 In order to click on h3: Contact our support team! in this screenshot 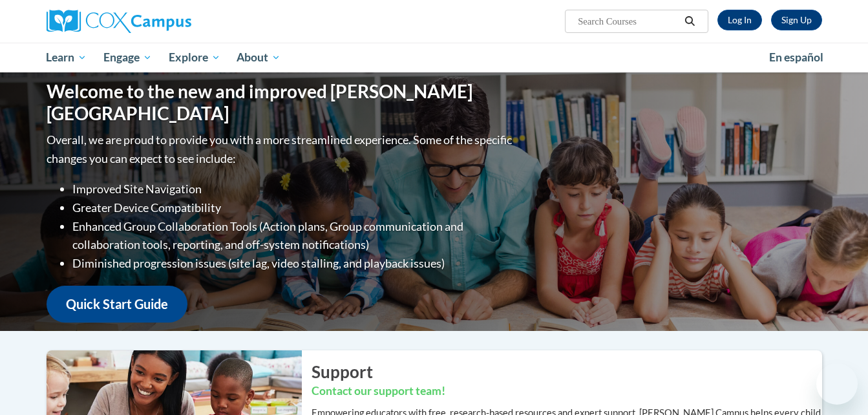, I will do `click(567, 391)`.